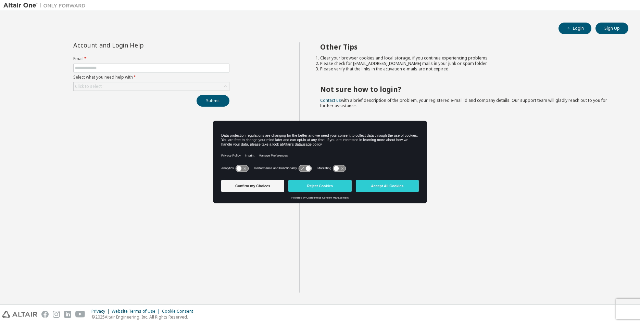 The image size is (640, 324). What do you see at coordinates (468, 69) in the screenshot?
I see `li: Please verify that the links in the activation e-mails are not expired.` at bounding box center [468, 69].